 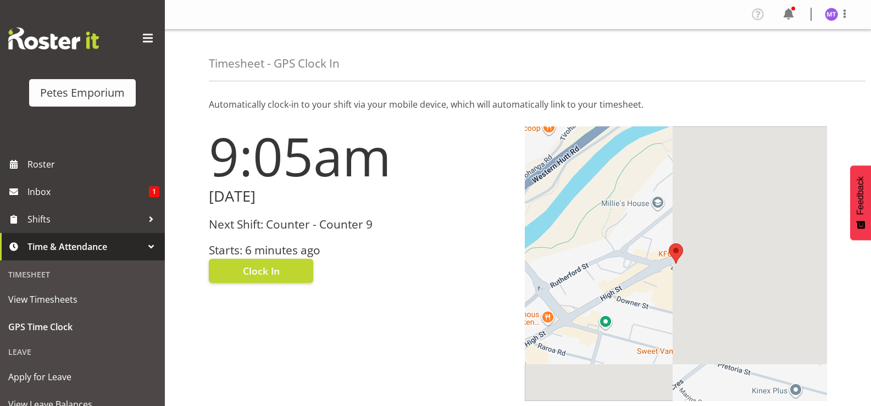 I want to click on h3: Starts: 6 minutes ago, so click(x=360, y=250).